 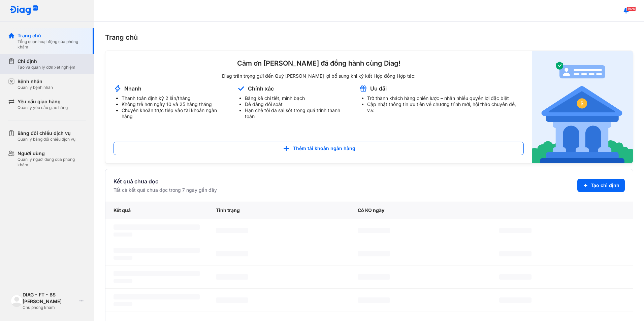 What do you see at coordinates (50, 308) in the screenshot?
I see `div: Chủ phòng khám` at bounding box center [50, 308].